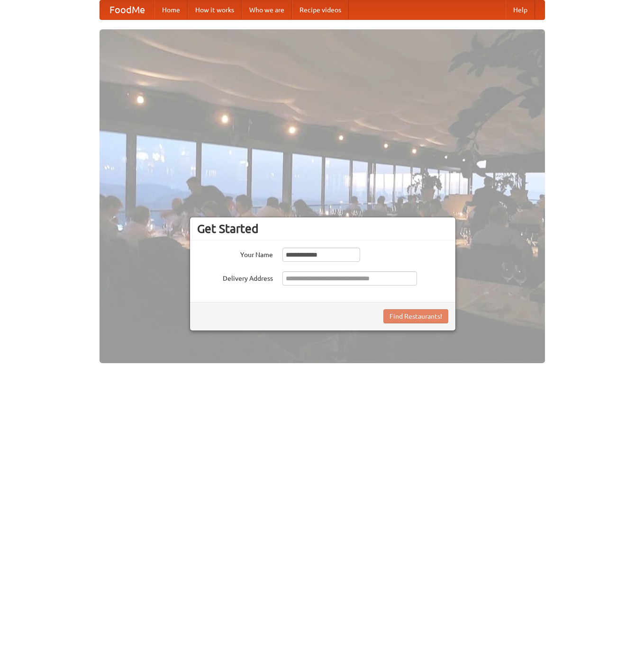 The height and width of the screenshot is (670, 644). I want to click on label: Delivery Address, so click(235, 277).